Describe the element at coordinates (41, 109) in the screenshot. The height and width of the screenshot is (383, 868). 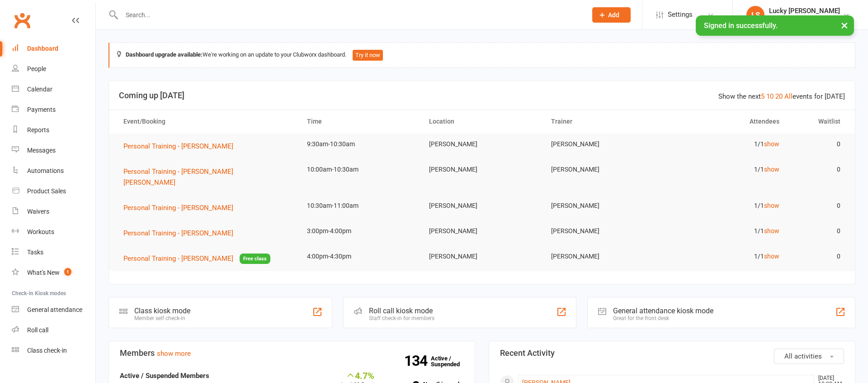
I see `div: Payments` at that location.